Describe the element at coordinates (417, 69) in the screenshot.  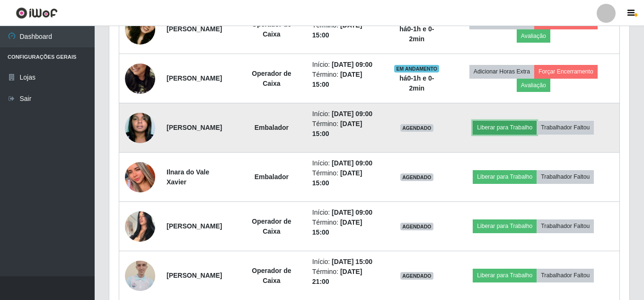
I see `span: EM ANDAMENTO` at that location.